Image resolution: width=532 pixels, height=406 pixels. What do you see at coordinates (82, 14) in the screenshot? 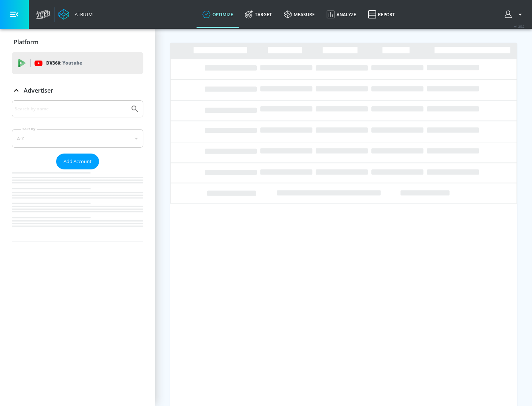
I see `div: Atrium` at bounding box center [82, 14].